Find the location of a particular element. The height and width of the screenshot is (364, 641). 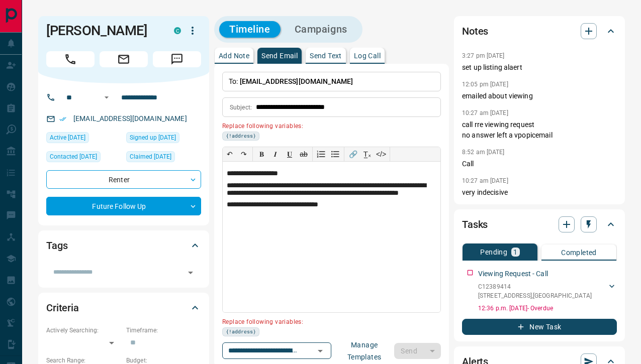

div: Tags is located at coordinates (124, 246).